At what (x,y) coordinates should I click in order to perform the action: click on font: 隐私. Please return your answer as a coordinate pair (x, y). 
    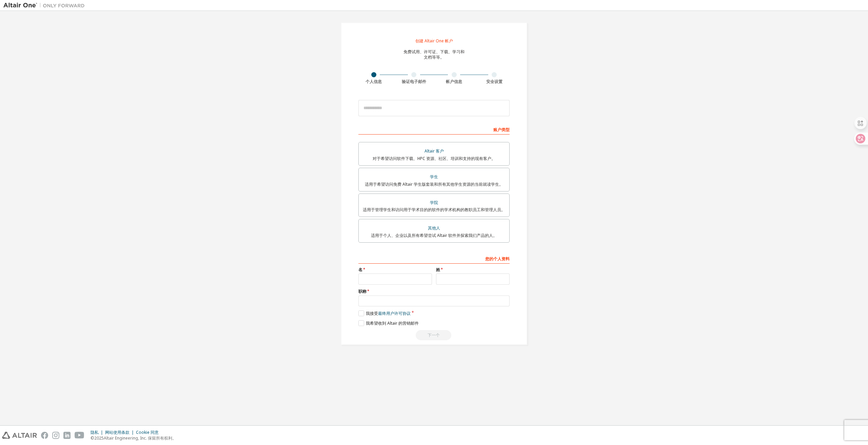
    Looking at the image, I should click on (94, 432).